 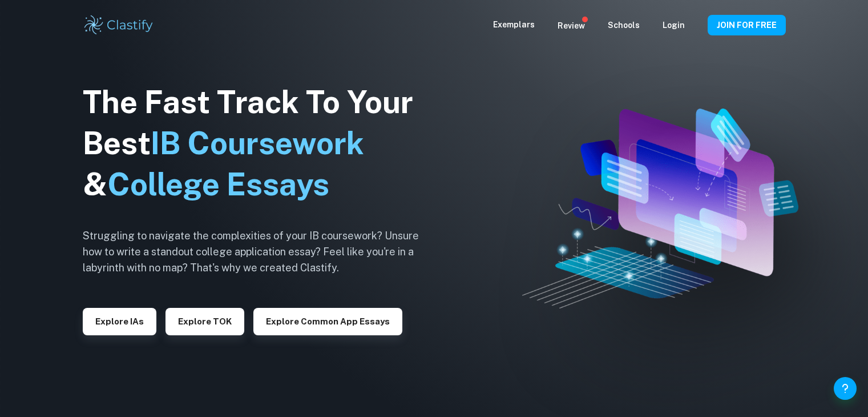 I want to click on a: Explore TOK, so click(x=205, y=320).